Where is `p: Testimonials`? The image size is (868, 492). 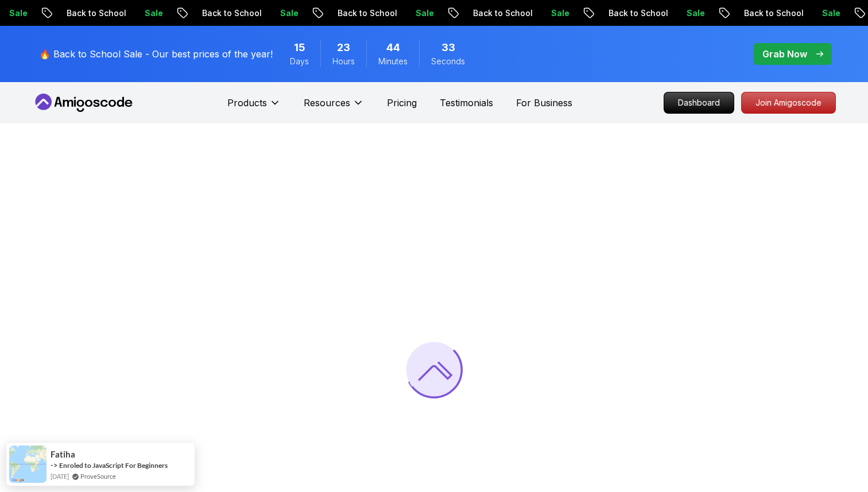 p: Testimonials is located at coordinates (466, 103).